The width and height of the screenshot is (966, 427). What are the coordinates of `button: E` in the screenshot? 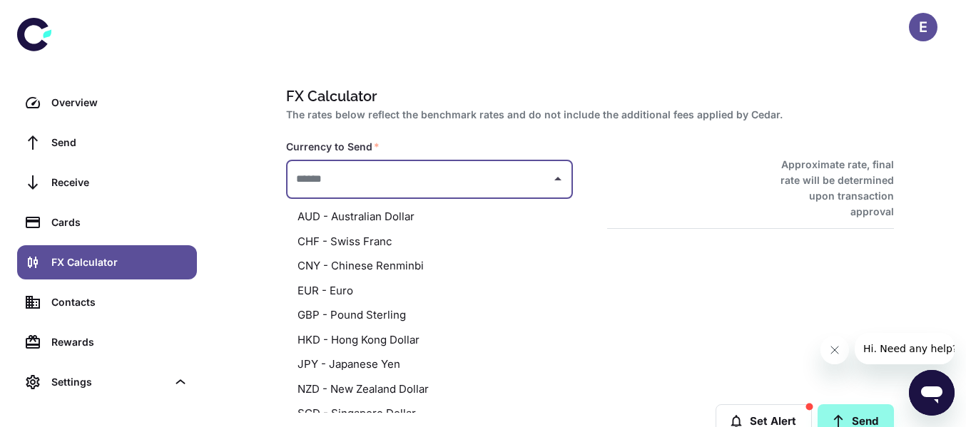 It's located at (923, 27).